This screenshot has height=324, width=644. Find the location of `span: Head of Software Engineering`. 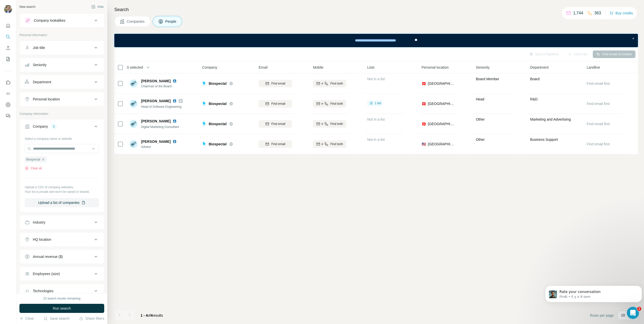

span: Head of Software Engineering is located at coordinates (161, 107).